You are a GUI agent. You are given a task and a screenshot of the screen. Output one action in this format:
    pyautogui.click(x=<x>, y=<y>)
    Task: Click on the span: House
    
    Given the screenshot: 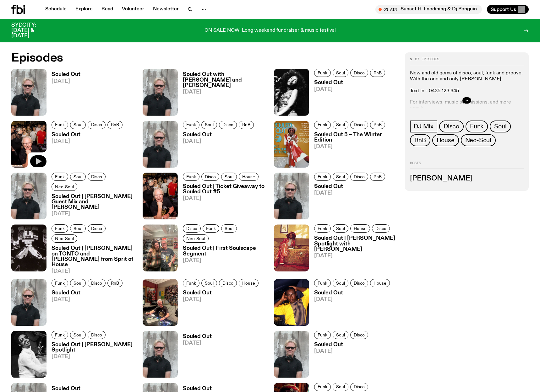 What is the action you would take?
    pyautogui.click(x=380, y=283)
    